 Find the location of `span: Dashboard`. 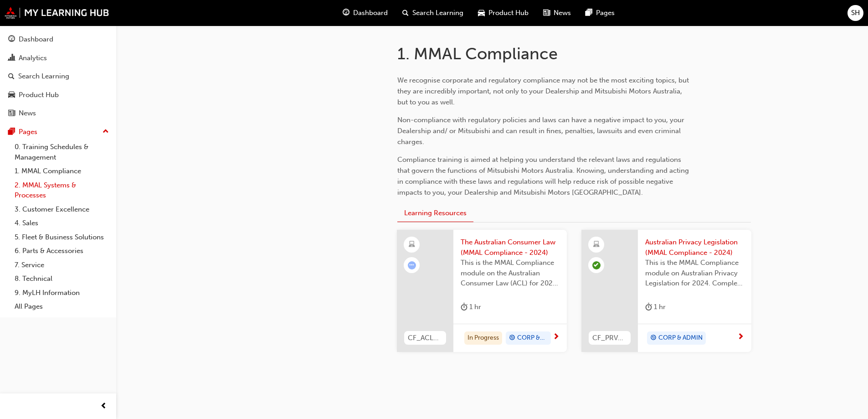

span: Dashboard is located at coordinates (371, 13).